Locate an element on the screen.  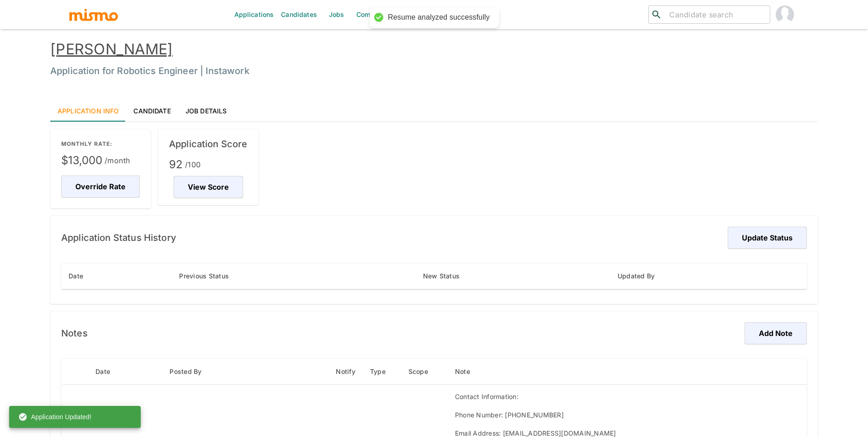
div: Resume analyzed successfully is located at coordinates (439, 17).